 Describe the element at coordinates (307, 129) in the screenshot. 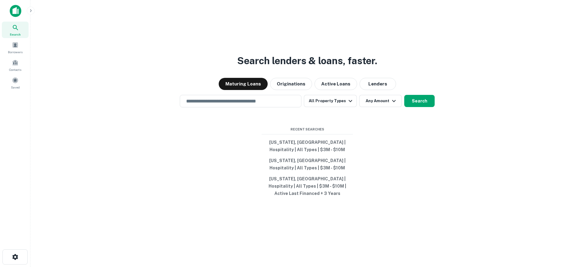

I see `span: Recent Searches` at that location.